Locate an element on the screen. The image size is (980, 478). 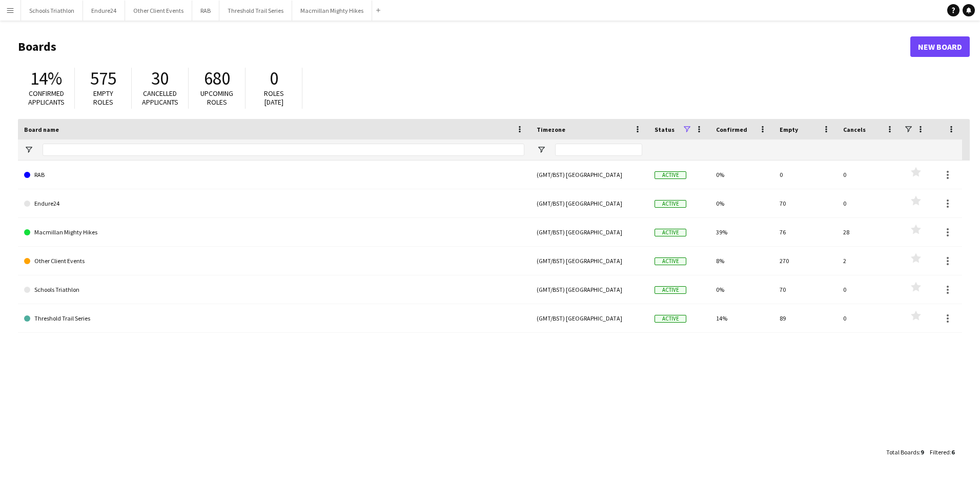
a: Macmillan Mighty Hikes is located at coordinates (275, 232).